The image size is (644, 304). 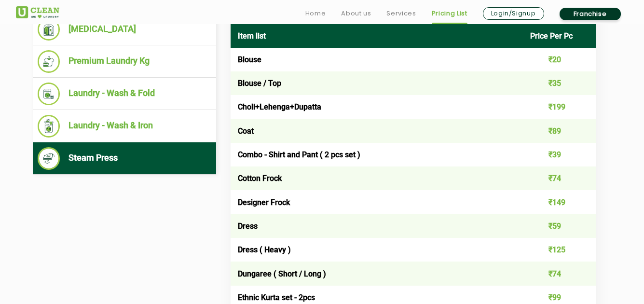 I want to click on a: Services, so click(x=401, y=13).